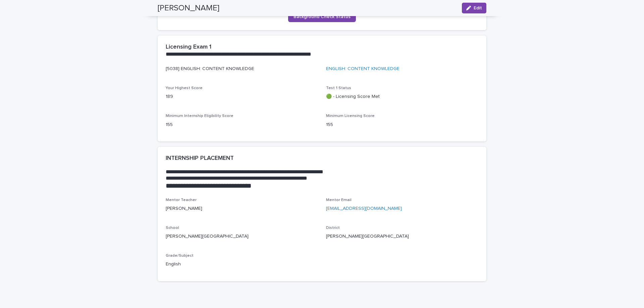 This screenshot has width=644, height=308. I want to click on a: ENGLISH: CONTENT KNOWLEDGE, so click(363, 69).